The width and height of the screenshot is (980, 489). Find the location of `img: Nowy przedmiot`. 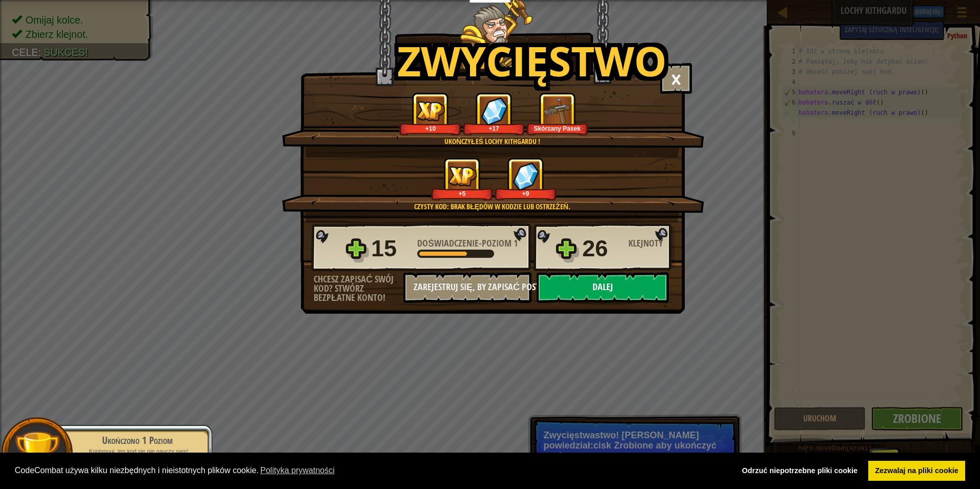

img: Nowy przedmiot is located at coordinates (558, 110).